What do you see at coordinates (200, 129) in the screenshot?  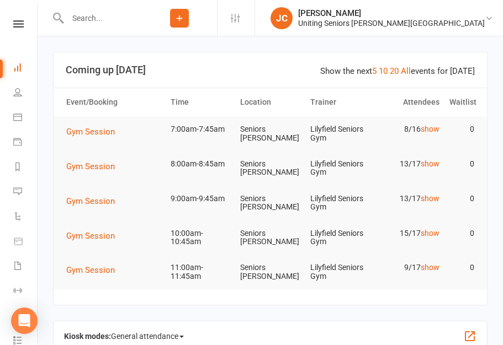 I see `td: 7:00am-7:45am` at bounding box center [200, 129].